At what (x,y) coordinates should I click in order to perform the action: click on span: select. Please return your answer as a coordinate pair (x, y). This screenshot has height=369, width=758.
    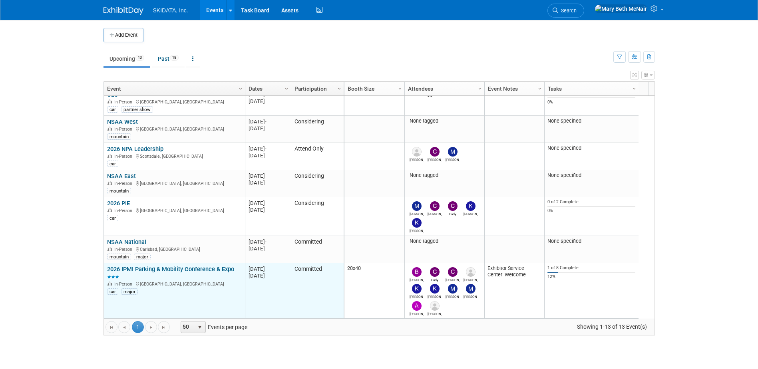
    Looking at the image, I should click on (200, 328).